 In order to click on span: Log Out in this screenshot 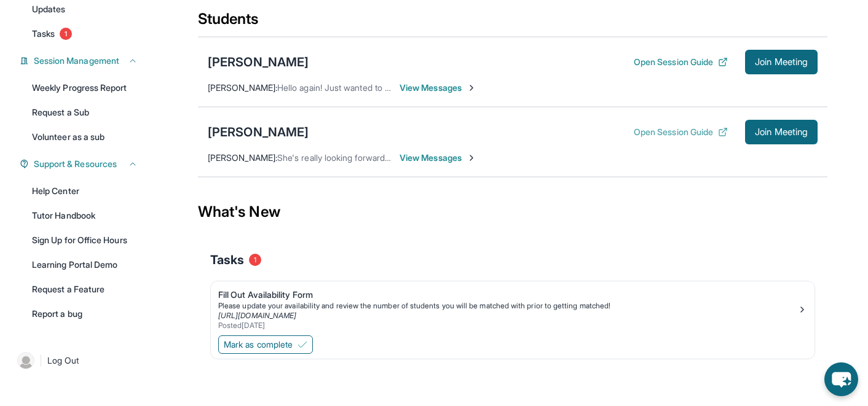, I will do `click(63, 361)`.